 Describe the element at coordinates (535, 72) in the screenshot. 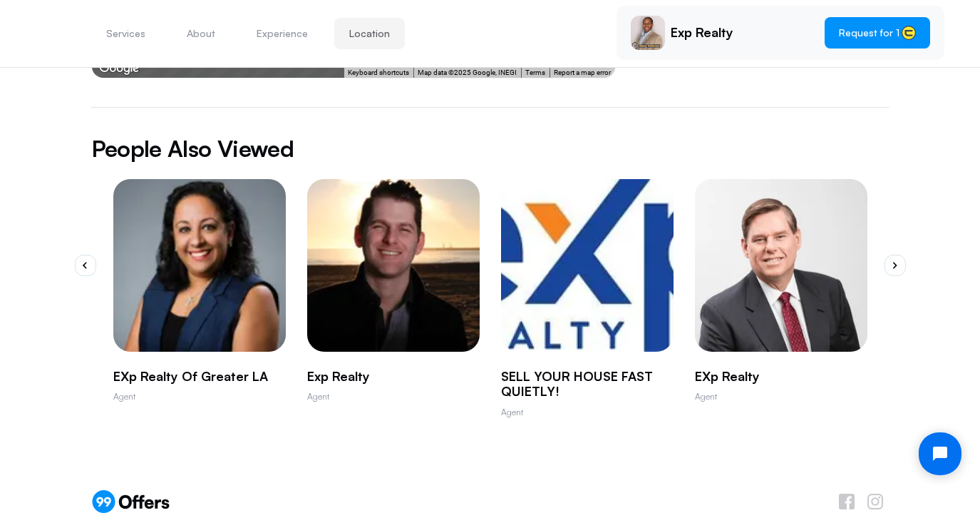

I see `a: Terms (opens in new tab)` at that location.